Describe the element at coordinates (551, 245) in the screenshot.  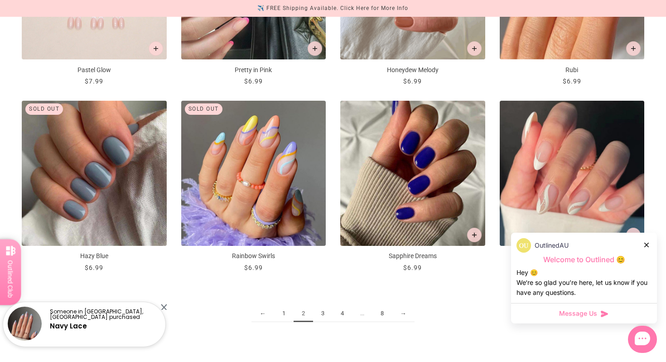
I see `p: OutlinedAU` at that location.